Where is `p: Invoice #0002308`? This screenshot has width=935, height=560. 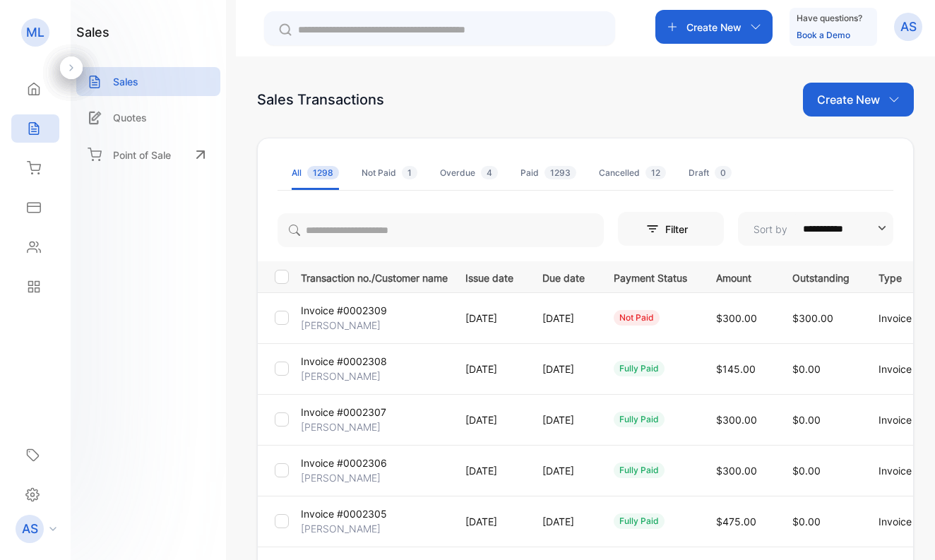 p: Invoice #0002308 is located at coordinates (344, 360).